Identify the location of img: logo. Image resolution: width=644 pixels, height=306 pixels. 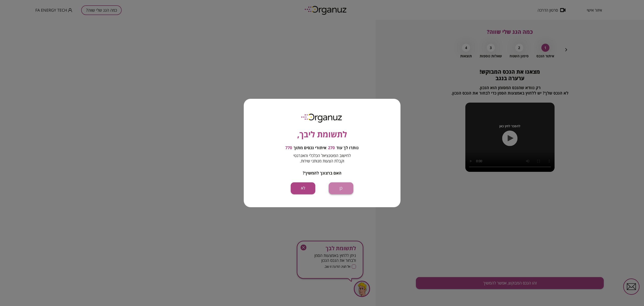
(322, 117).